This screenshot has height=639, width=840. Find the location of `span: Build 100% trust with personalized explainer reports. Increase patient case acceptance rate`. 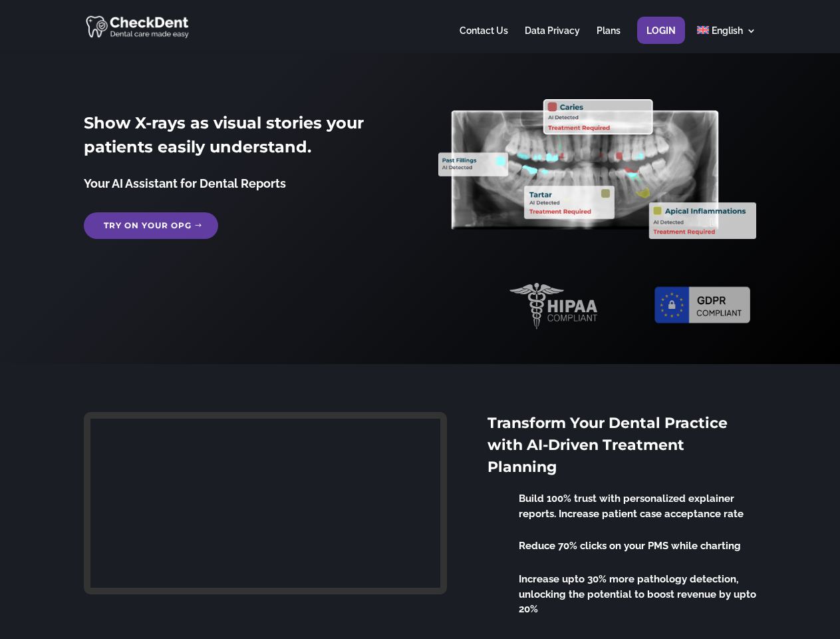

span: Build 100% trust with personalized explainer reports. Increase patient case acceptance rate is located at coordinates (631, 506).